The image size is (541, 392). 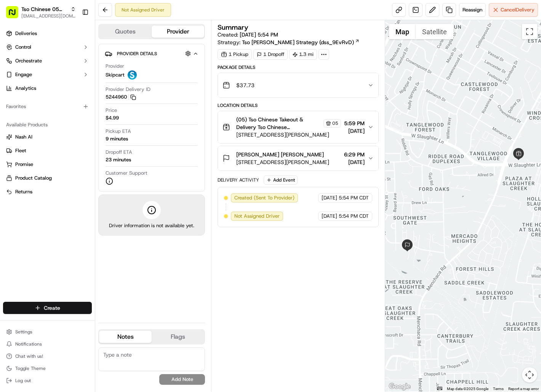 What do you see at coordinates (48, 332) in the screenshot?
I see `button: Settings` at bounding box center [48, 332].